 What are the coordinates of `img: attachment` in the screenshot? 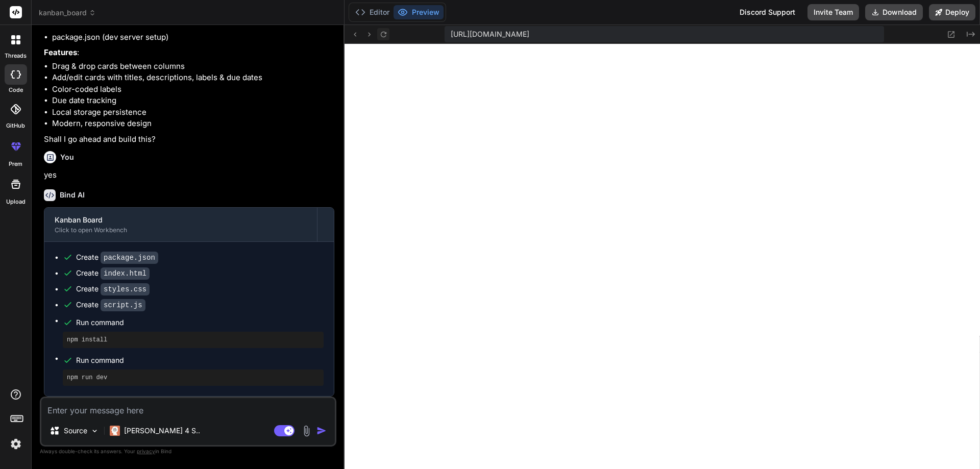 It's located at (307, 430).